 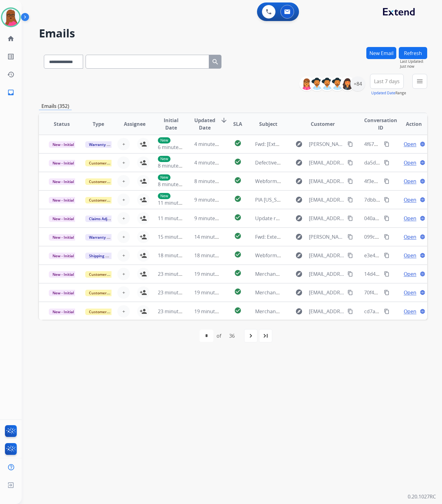 What do you see at coordinates (11, 18) in the screenshot?
I see `img: avatar` at bounding box center [11, 18].